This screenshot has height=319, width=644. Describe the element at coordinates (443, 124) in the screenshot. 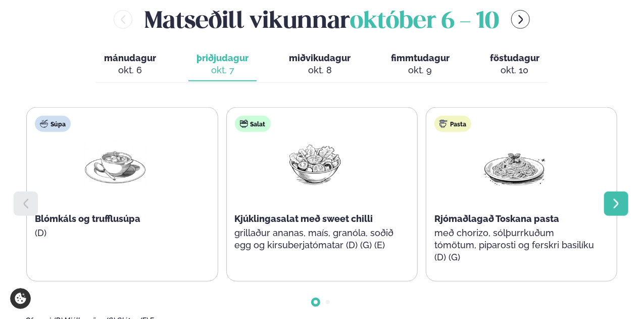

I see `img: pasta.svg` at that location.